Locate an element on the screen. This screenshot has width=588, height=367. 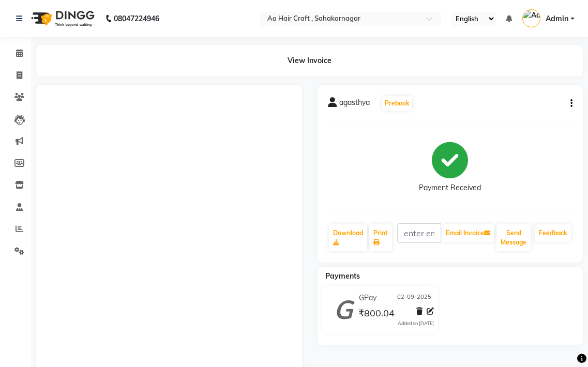
img: logo is located at coordinates (62, 19).